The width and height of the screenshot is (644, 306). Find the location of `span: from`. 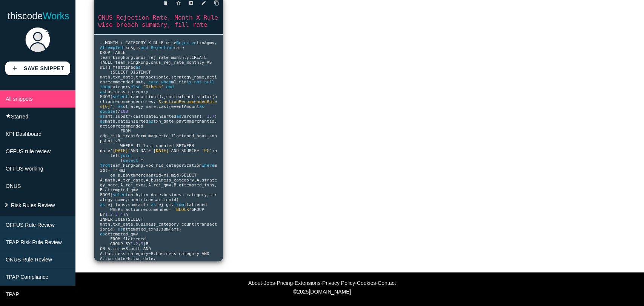

span: from is located at coordinates (105, 165).